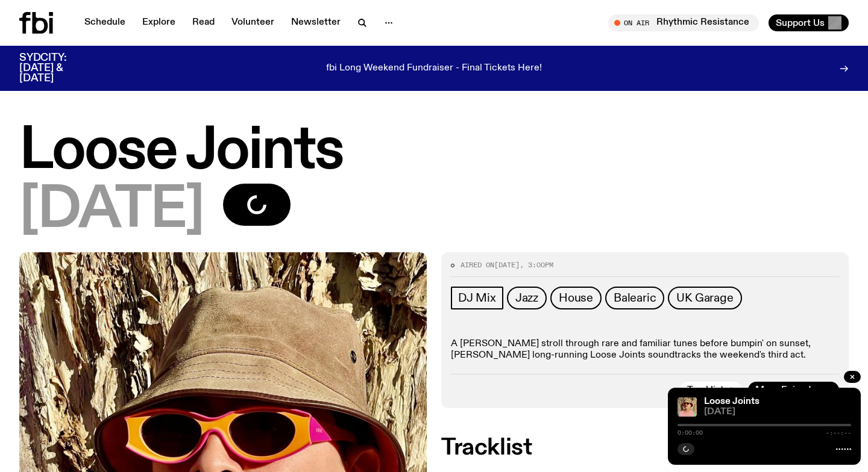 The height and width of the screenshot is (472, 868). What do you see at coordinates (576, 298) in the screenshot?
I see `a: House` at bounding box center [576, 298].